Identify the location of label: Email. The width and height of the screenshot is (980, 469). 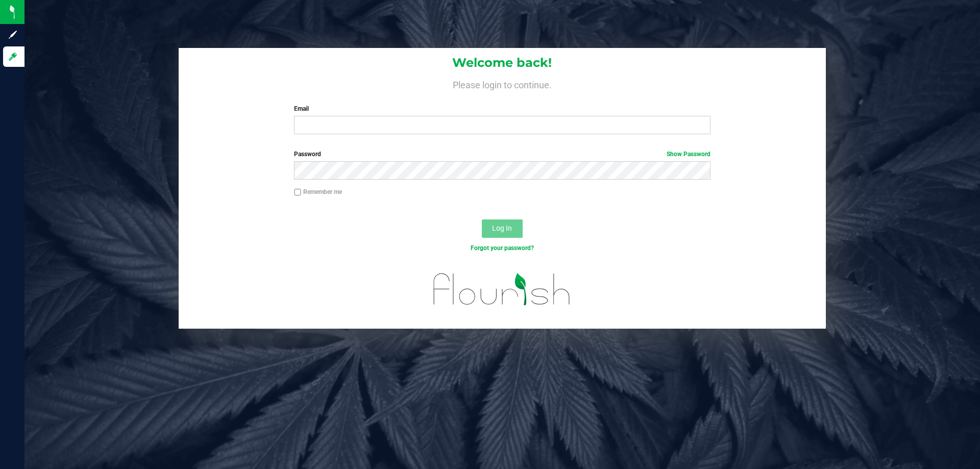
(502, 109).